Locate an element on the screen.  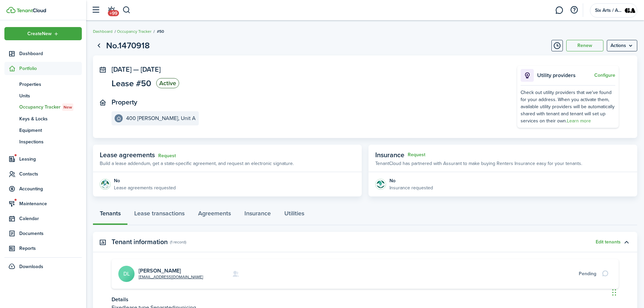
span: Keys & Locks is located at coordinates (50, 119).